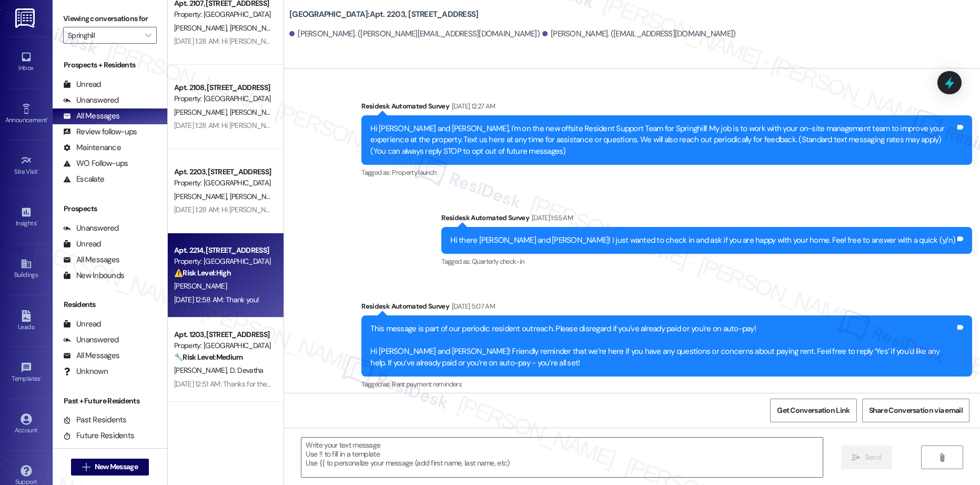  I want to click on span: Rent payment reminders, so click(426, 384).